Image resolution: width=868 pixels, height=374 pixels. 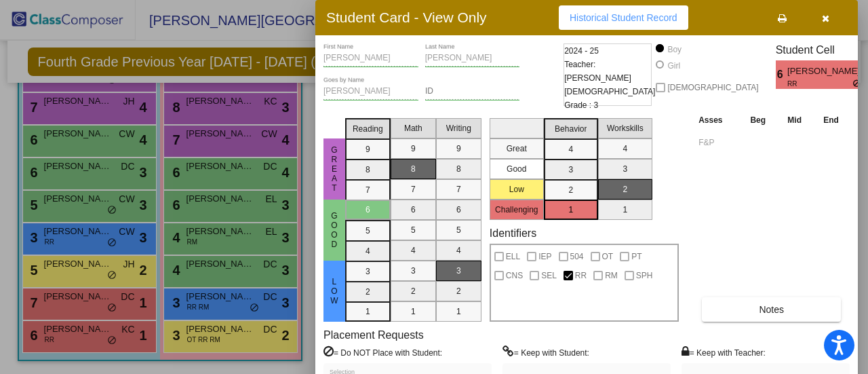 What do you see at coordinates (512, 232) in the screenshot?
I see `label: Identifiers` at bounding box center [512, 232].